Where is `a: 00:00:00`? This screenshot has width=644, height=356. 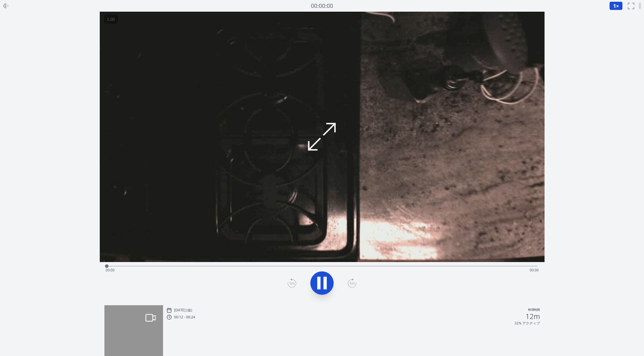 a: 00:00:00 is located at coordinates (322, 6).